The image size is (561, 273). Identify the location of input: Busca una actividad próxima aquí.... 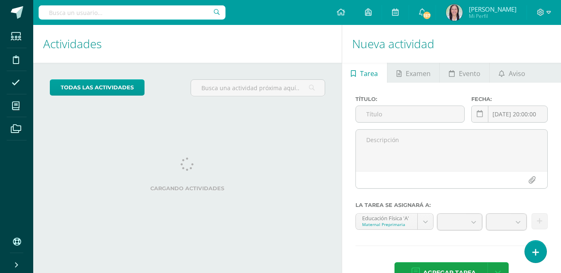
(257, 88).